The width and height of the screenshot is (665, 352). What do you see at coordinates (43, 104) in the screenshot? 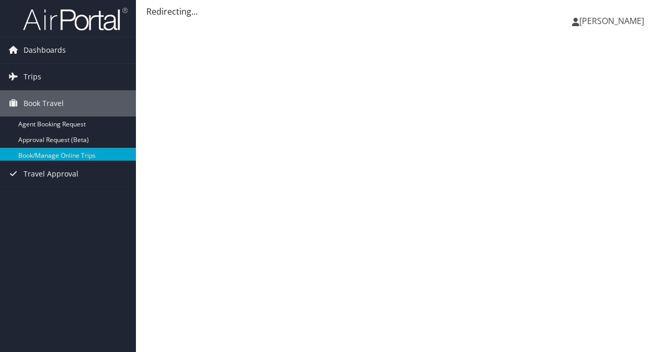
I see `span: Book Travel` at bounding box center [43, 104].